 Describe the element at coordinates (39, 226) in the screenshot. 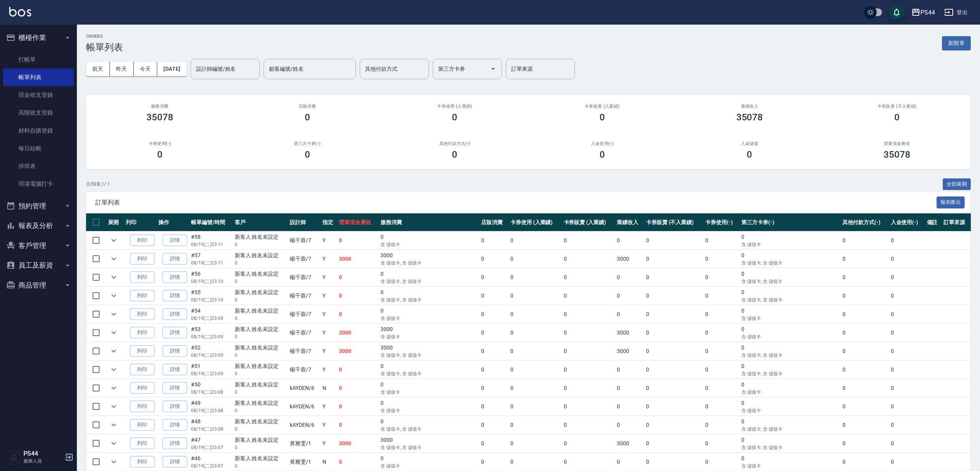

I see `button: 報表及分析` at that location.